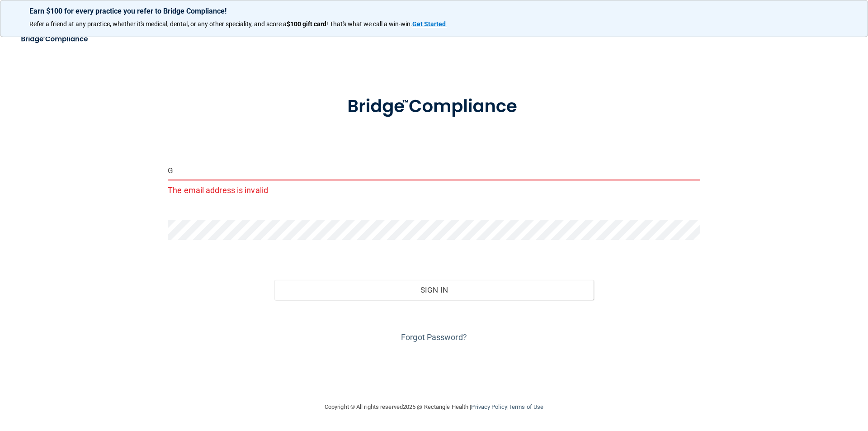 The width and height of the screenshot is (868, 431). What do you see at coordinates (434, 290) in the screenshot?
I see `button: Sign In` at bounding box center [434, 290].